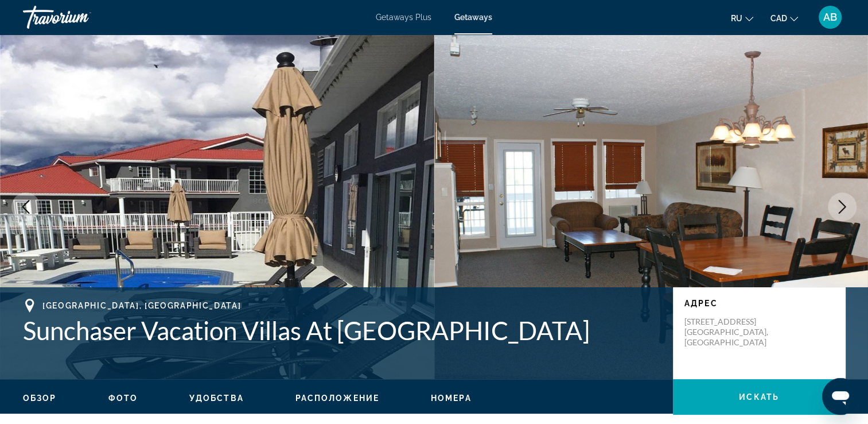  Describe the element at coordinates (473, 17) in the screenshot. I see `span: Getaways` at that location.